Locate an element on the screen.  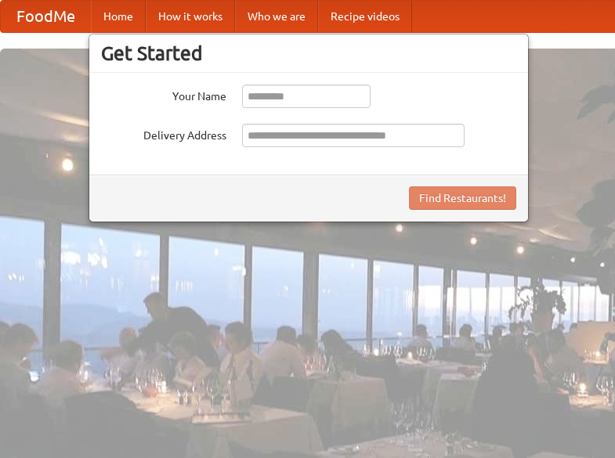
a: FoodMe is located at coordinates (45, 16).